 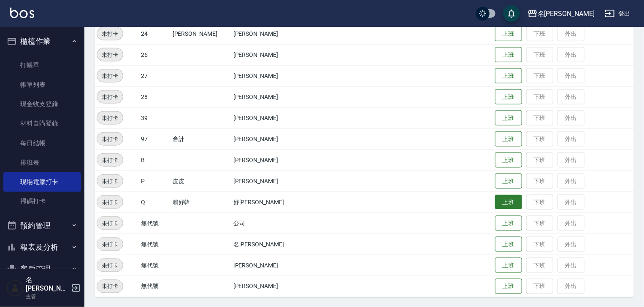 I want to click on td: 28, so click(x=154, y=97).